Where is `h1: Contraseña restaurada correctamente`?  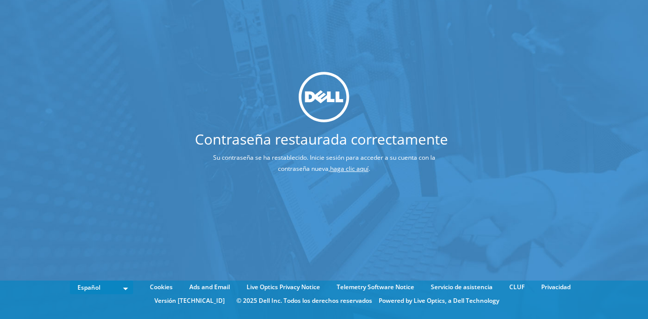
h1: Contraseña restaurada correctamente is located at coordinates (321, 139).